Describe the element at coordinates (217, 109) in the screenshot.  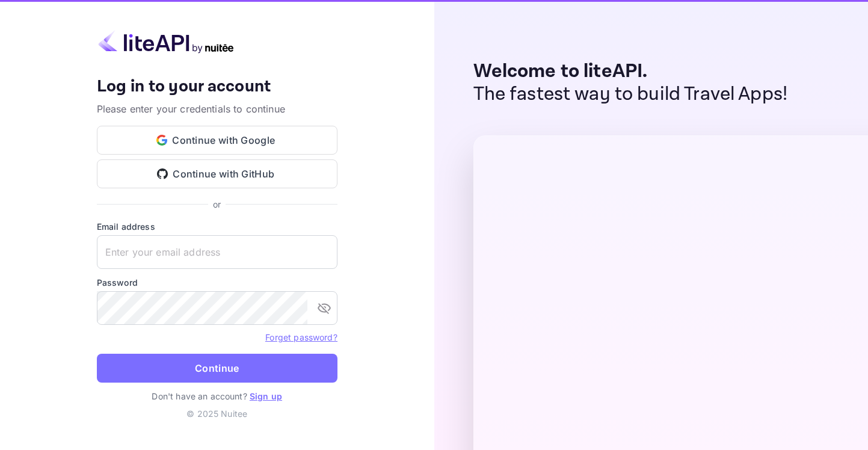
I see `p: Please enter your credentials to continue` at that location.